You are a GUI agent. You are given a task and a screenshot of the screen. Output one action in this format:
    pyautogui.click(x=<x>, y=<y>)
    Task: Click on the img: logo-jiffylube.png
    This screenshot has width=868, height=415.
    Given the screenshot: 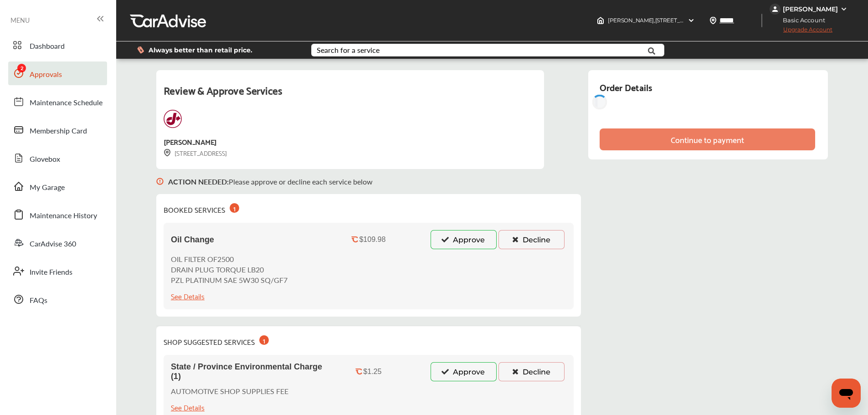 What is the action you would take?
    pyautogui.click(x=173, y=119)
    